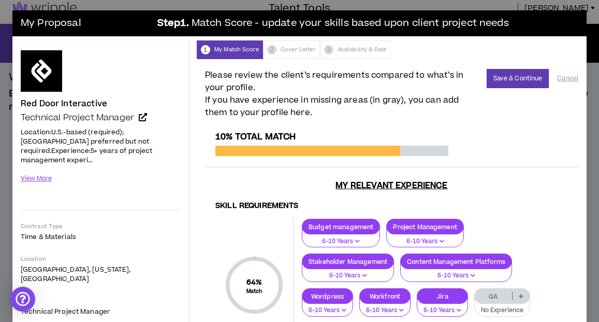  What do you see at coordinates (392, 206) in the screenshot?
I see `h4: Skill Requirements` at bounding box center [392, 206].